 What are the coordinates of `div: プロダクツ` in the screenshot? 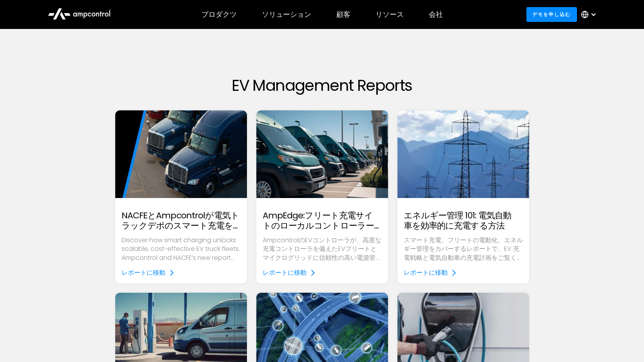 It's located at (219, 15).